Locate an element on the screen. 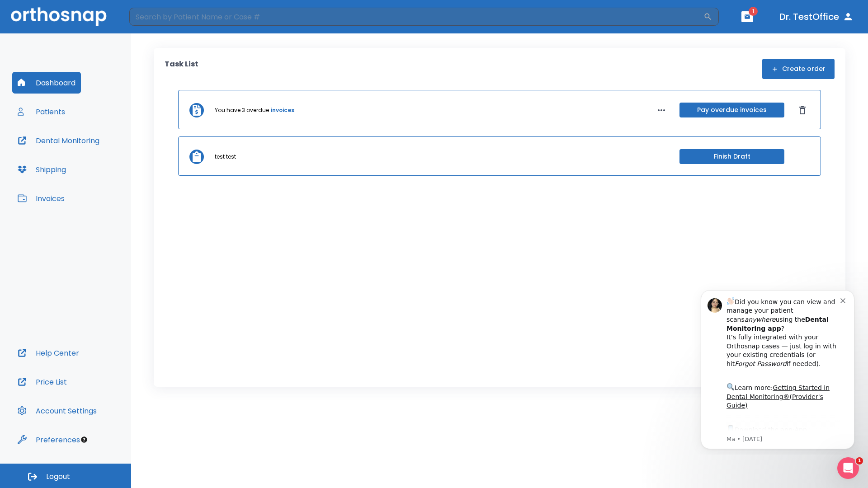 This screenshot has height=488, width=868. a: Invoices is located at coordinates (41, 198).